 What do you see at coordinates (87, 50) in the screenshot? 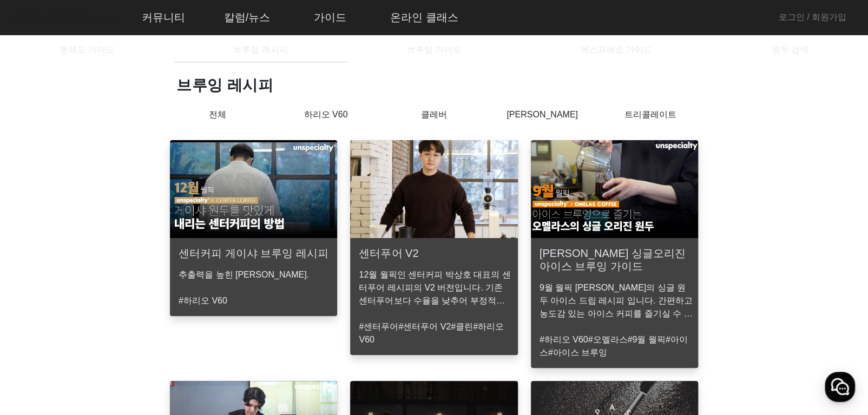
I see `span: 분쇄도 가이드` at bounding box center [87, 50].